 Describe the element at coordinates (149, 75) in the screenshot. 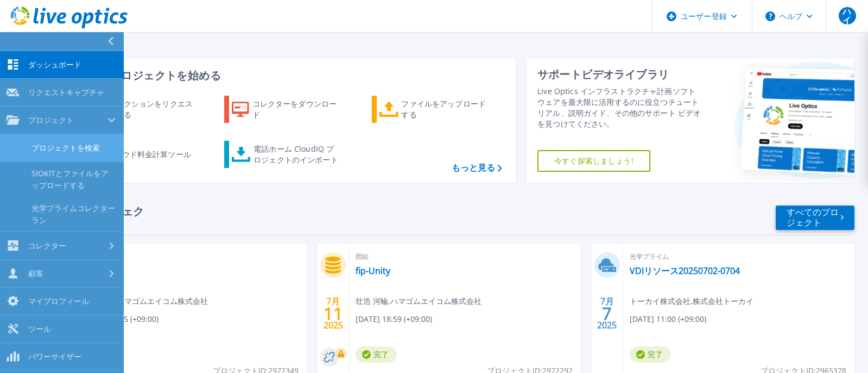

I see `font: 新しいプロジェクトを始める` at that location.